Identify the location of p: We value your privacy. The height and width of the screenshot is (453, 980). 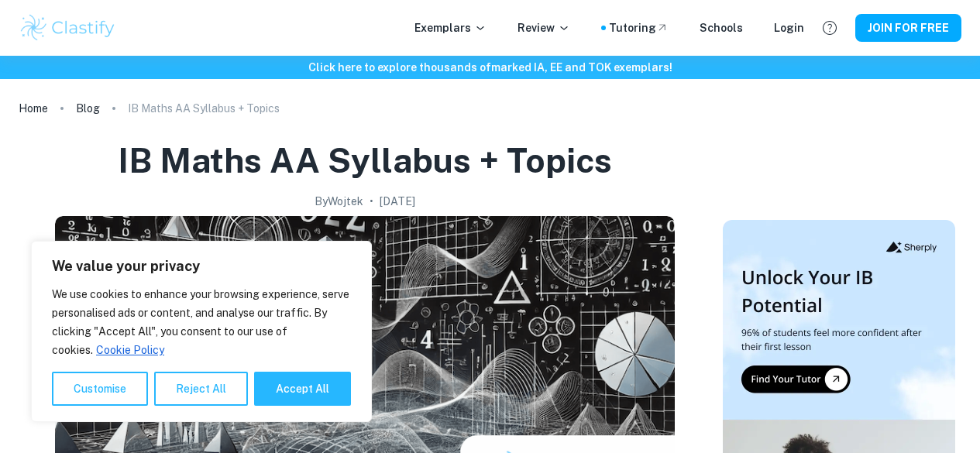
(202, 267).